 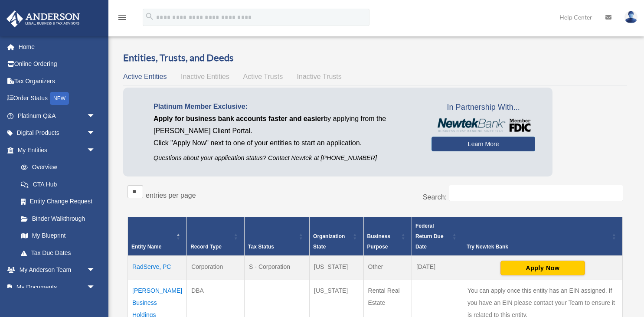 I want to click on td: Other, so click(x=387, y=268).